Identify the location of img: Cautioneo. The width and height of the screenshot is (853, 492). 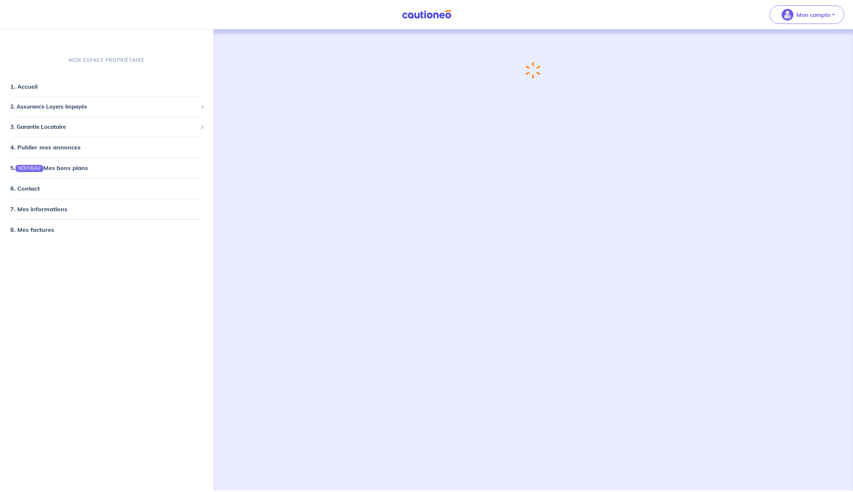
(427, 14).